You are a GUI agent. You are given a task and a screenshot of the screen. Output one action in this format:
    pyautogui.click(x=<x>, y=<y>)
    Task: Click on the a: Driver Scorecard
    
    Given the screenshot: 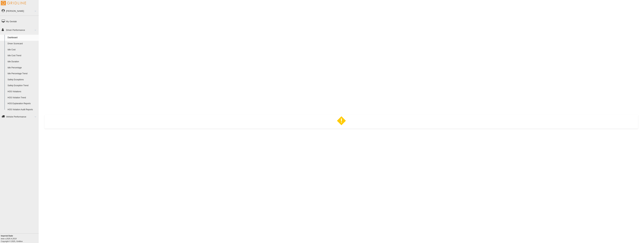 What is the action you would take?
    pyautogui.click(x=22, y=44)
    